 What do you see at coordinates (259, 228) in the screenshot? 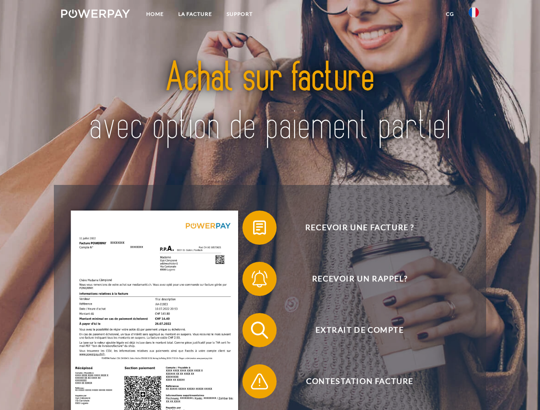
I see `img: qb_bill.svg` at bounding box center [259, 228].